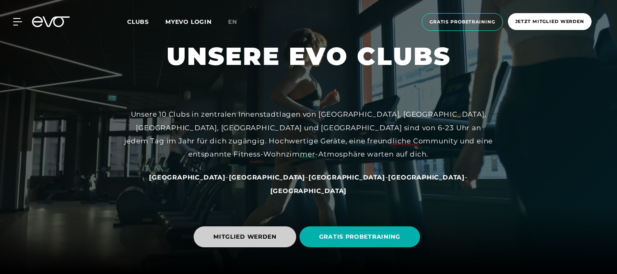 Image resolution: width=617 pixels, height=274 pixels. I want to click on a: Gratis Probetraining, so click(462, 22).